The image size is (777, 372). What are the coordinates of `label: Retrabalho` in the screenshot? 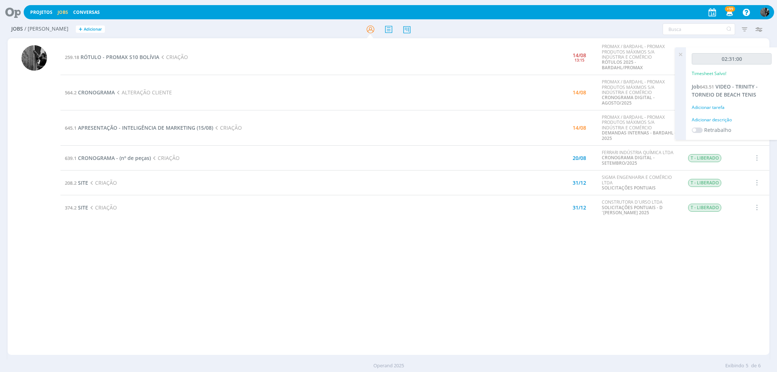 It's located at (718, 130).